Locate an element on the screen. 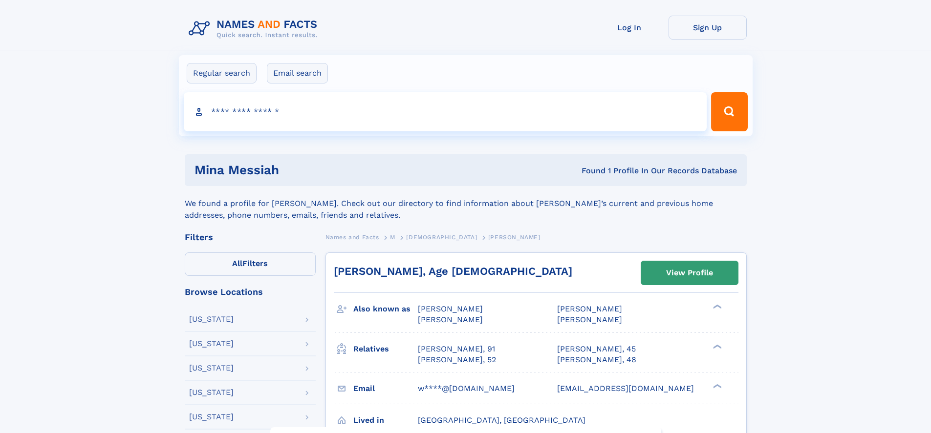  button: Search Button is located at coordinates (729, 112).